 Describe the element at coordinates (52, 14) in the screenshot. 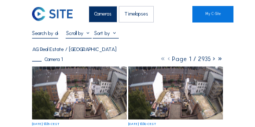

I see `img: C-SITE Logo` at that location.